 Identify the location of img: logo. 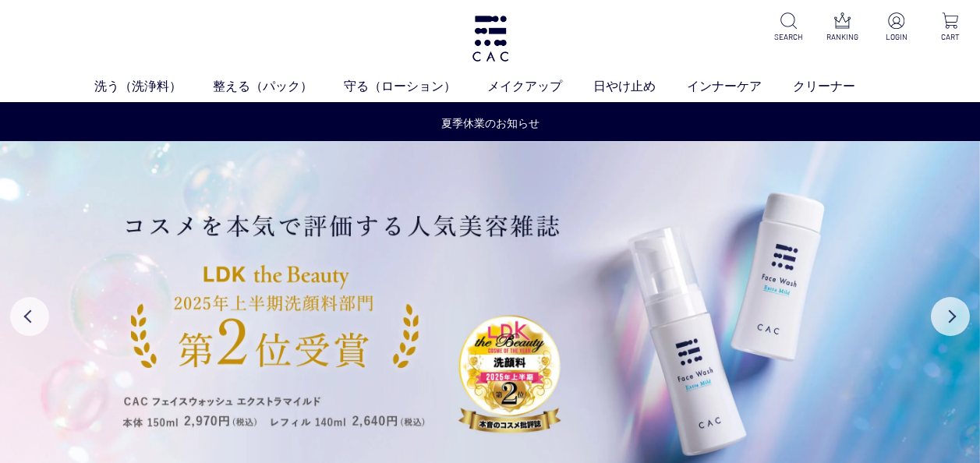
(490, 39).